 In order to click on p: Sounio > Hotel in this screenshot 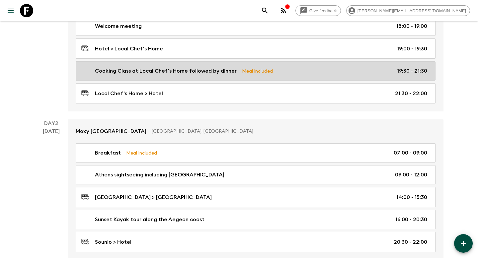, I will do `click(113, 242)`.